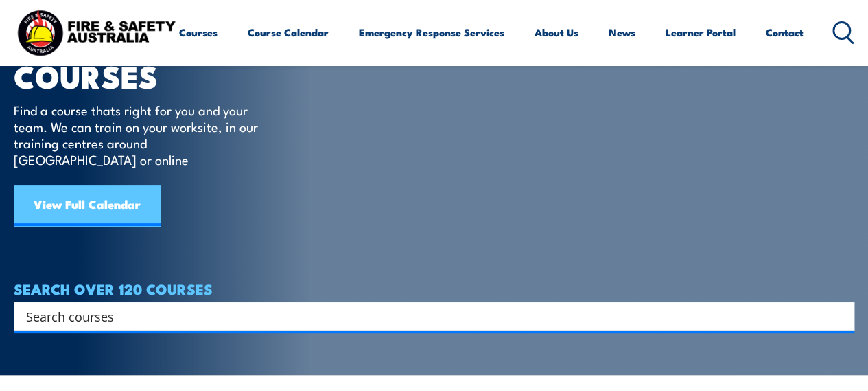 This screenshot has height=391, width=868. I want to click on a: View Full Calendar, so click(87, 205).